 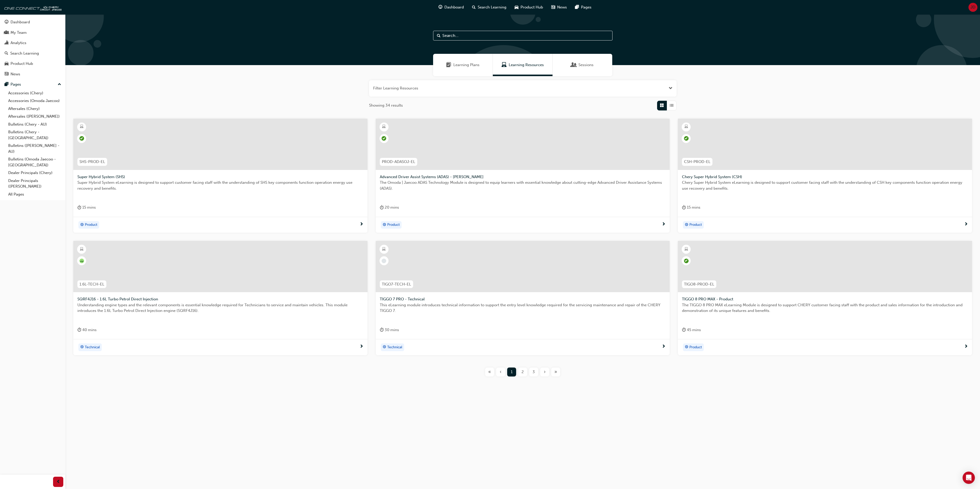 I want to click on span: chart-icon, so click(x=6, y=43).